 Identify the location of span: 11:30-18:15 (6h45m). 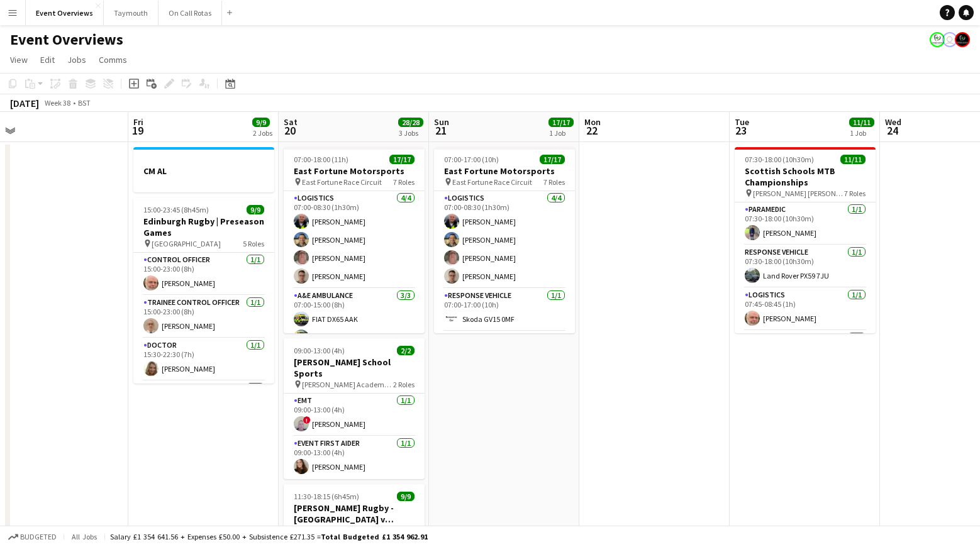
(326, 496).